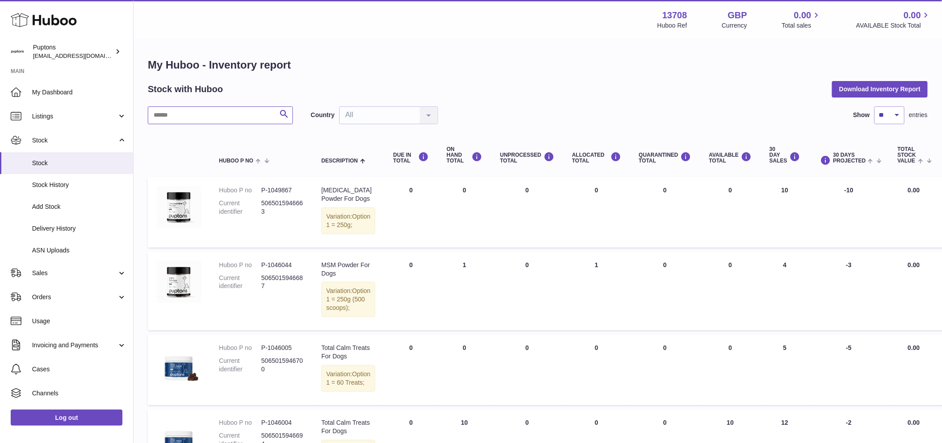 The width and height of the screenshot is (942, 443). I want to click on div: Total Calm Treats For Dogs, so click(348, 352).